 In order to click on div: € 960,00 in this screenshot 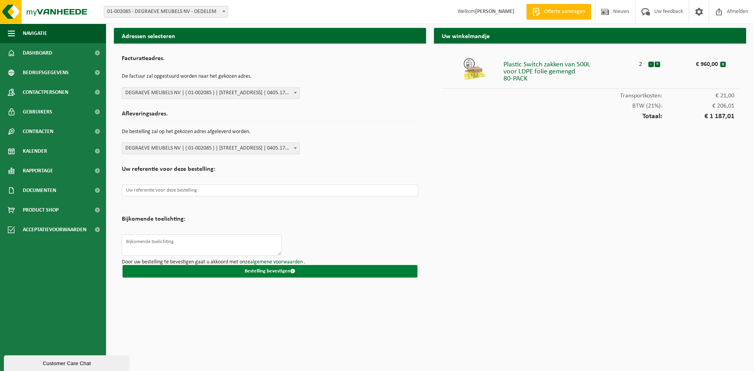, I will do `click(698, 62)`.